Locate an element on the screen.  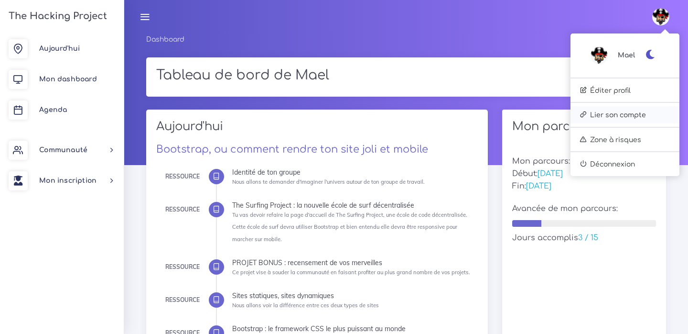
h5: Mon parcours: is located at coordinates (584, 161).